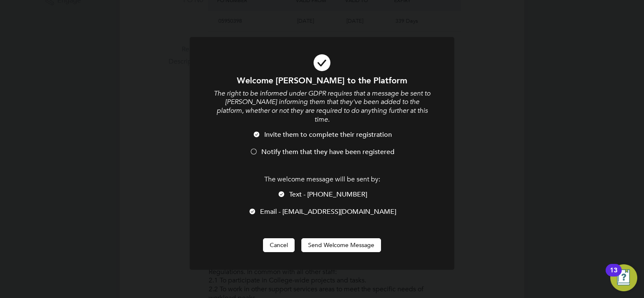 The height and width of the screenshot is (298, 644). I want to click on button: Send Welcome Message, so click(341, 246).